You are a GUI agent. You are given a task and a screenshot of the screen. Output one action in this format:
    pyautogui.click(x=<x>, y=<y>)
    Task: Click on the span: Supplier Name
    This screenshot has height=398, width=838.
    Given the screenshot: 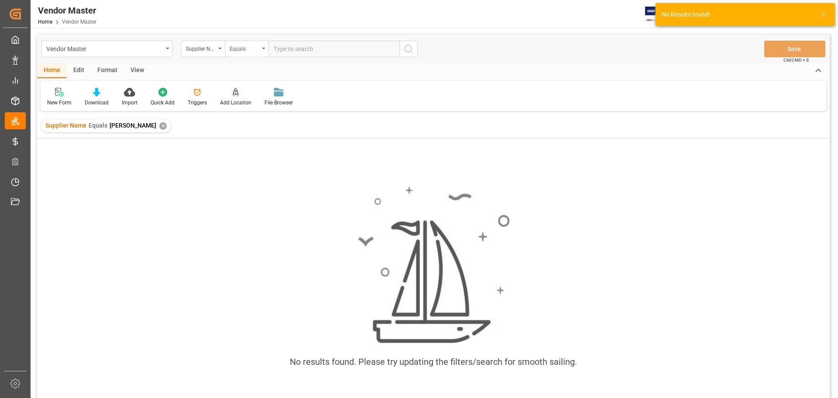 What is the action you would take?
    pyautogui.click(x=66, y=125)
    